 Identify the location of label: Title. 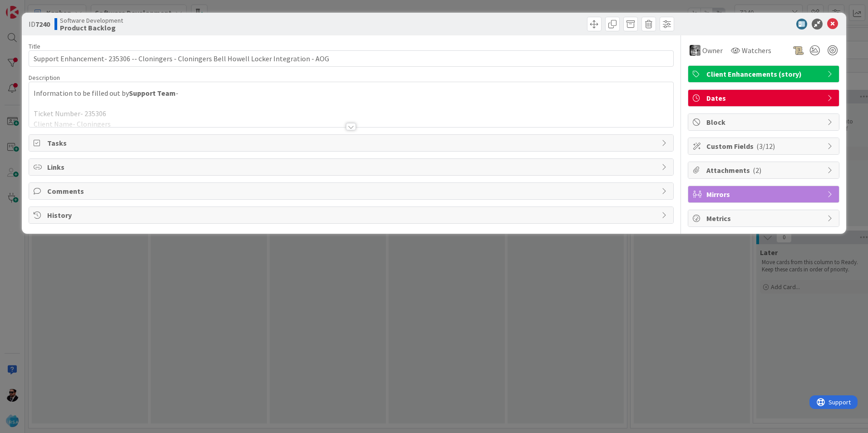
(34, 46).